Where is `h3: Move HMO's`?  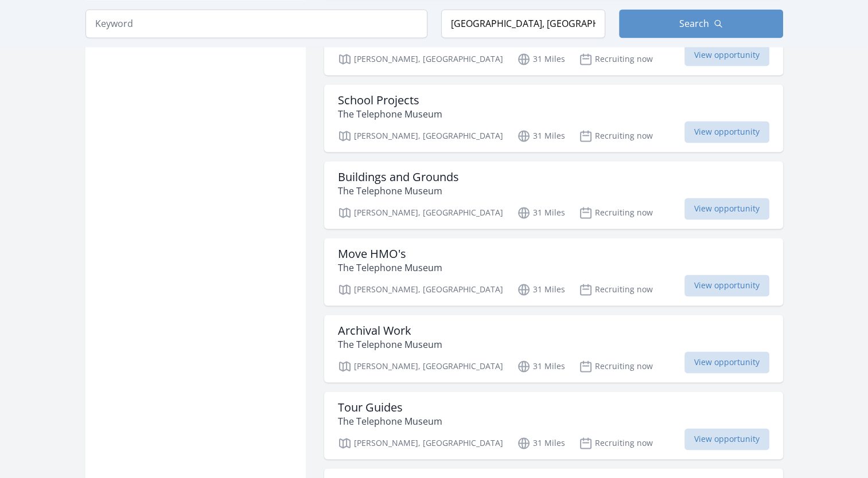
h3: Move HMO's is located at coordinates (390, 254).